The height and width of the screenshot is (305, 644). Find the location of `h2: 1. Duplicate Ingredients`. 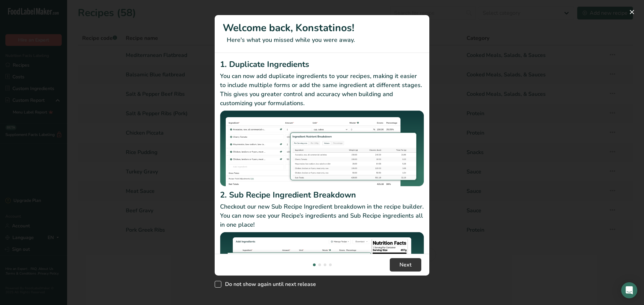

h2: 1. Duplicate Ingredients is located at coordinates (322, 64).